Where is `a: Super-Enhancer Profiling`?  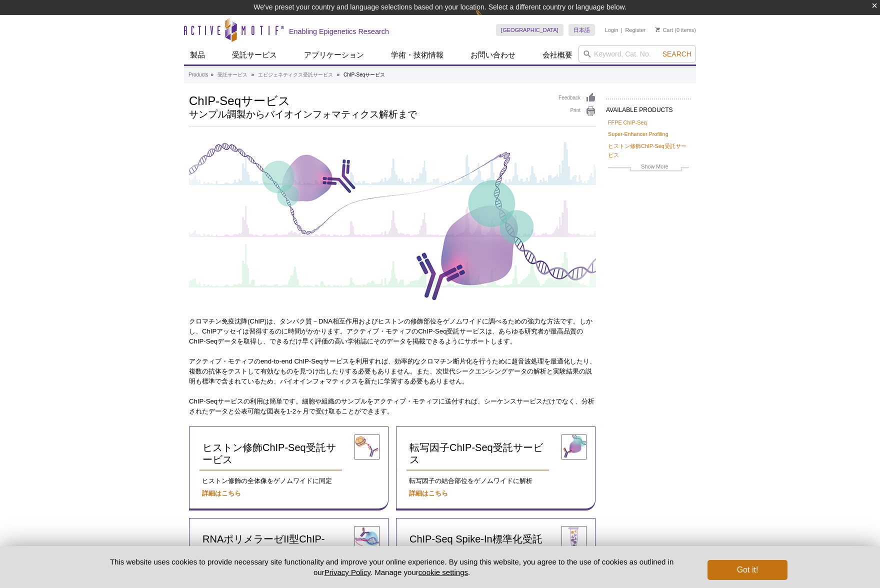 a: Super-Enhancer Profiling is located at coordinates (639, 134).